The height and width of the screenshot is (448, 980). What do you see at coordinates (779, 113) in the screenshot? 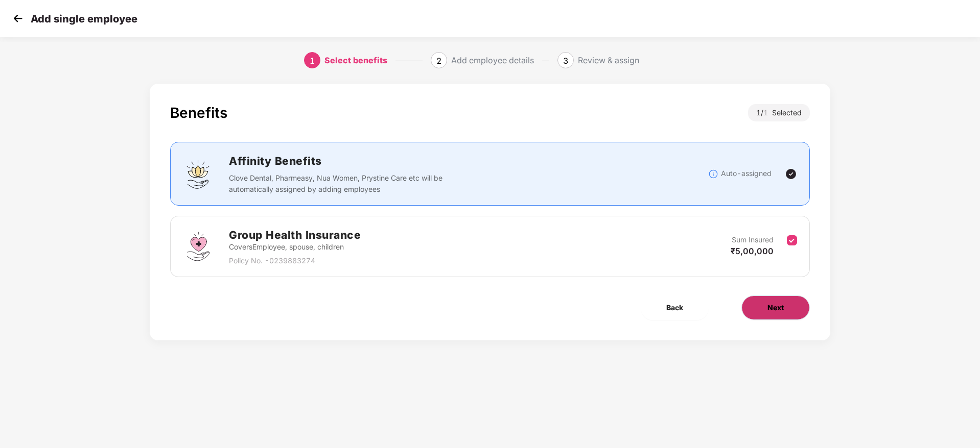
I see `div: 1 / Selected` at bounding box center [779, 113].